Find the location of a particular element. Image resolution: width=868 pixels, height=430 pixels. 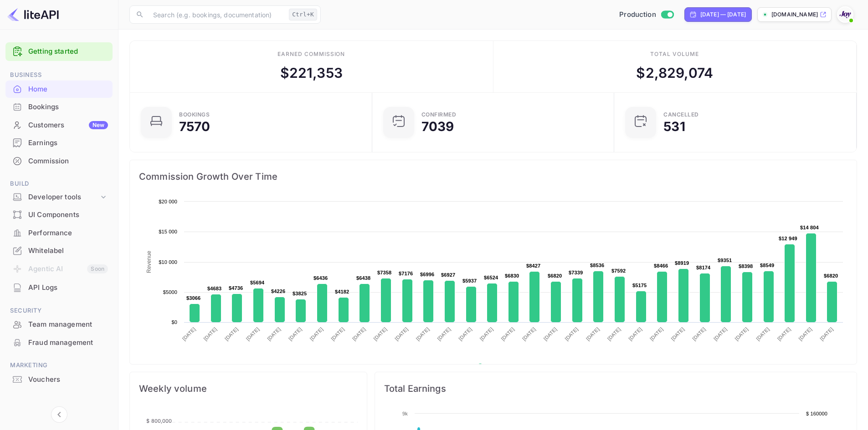

text: $7592 is located at coordinates (618, 271).